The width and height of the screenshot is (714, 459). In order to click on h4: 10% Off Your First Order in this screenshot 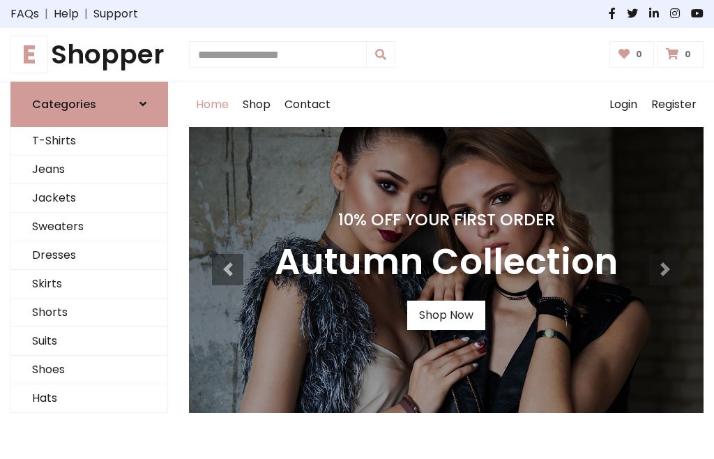, I will do `click(446, 220)`.